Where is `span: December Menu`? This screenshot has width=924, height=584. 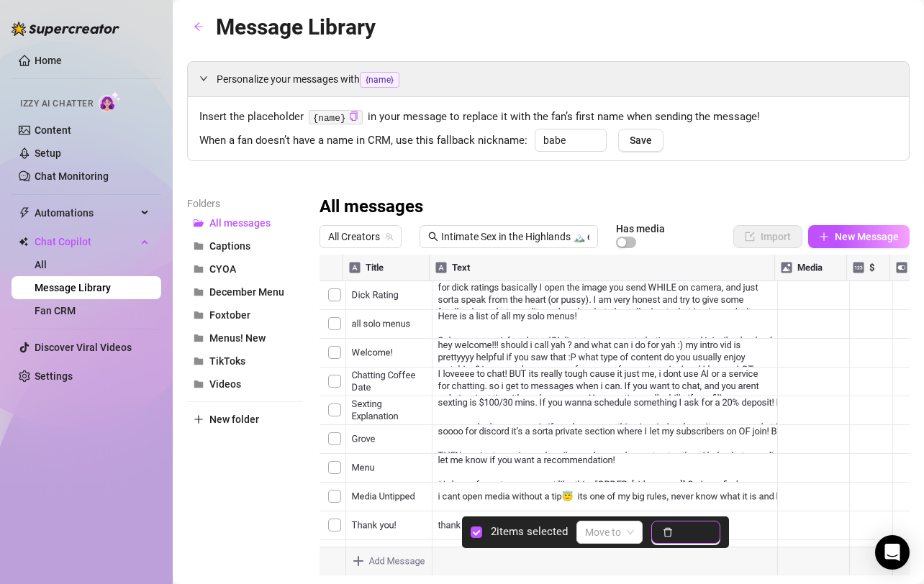
span: December Menu is located at coordinates (247, 292).